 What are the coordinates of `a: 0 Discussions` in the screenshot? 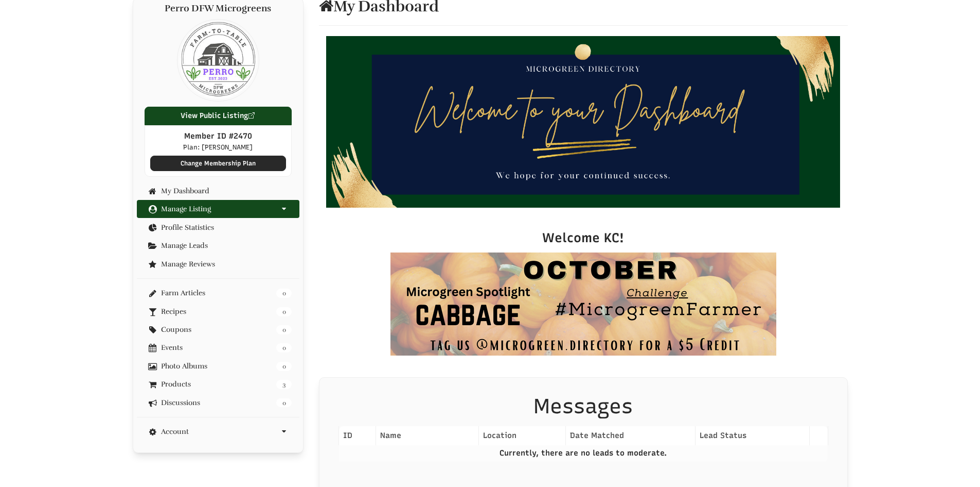 It's located at (218, 402).